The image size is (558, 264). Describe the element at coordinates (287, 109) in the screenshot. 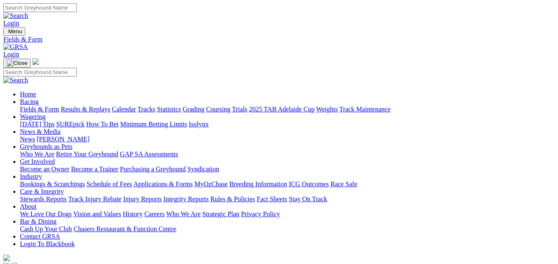

I see `div: Racing` at that location.